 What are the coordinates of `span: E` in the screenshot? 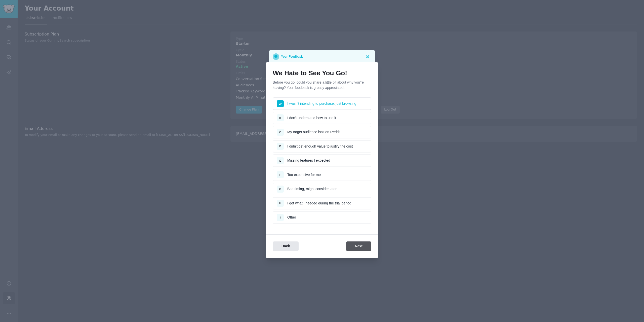 It's located at (280, 161).